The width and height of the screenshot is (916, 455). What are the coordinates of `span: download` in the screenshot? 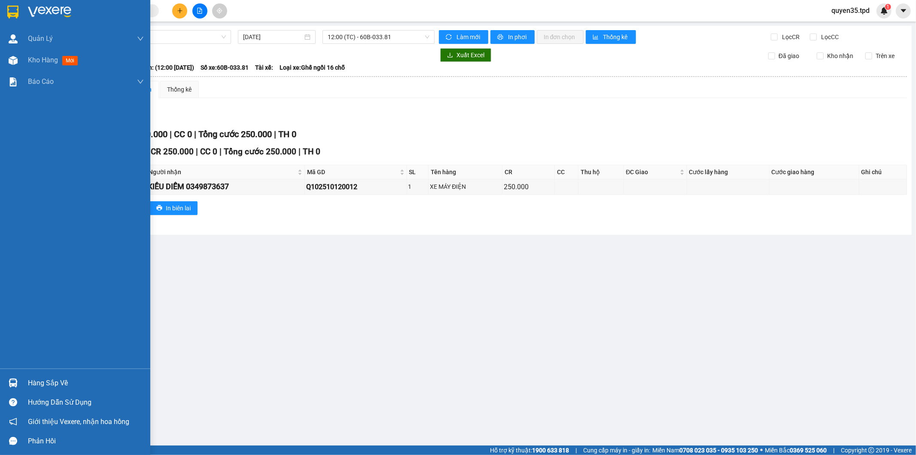 It's located at (450, 55).